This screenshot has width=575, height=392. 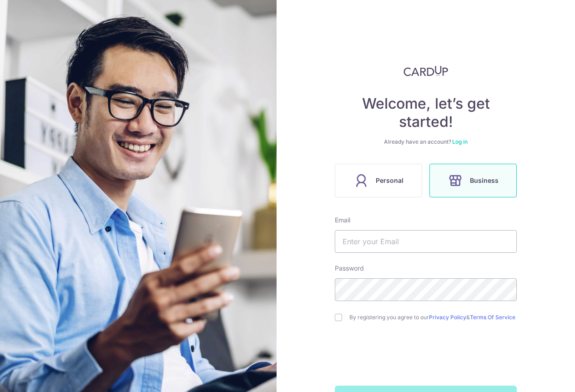 I want to click on label: Password, so click(x=350, y=268).